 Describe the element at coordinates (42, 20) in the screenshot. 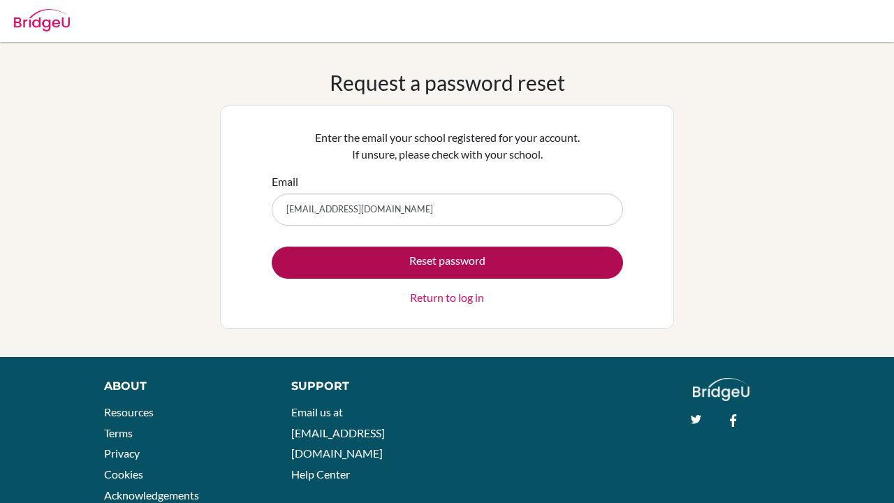

I see `img: Bridge-U` at that location.